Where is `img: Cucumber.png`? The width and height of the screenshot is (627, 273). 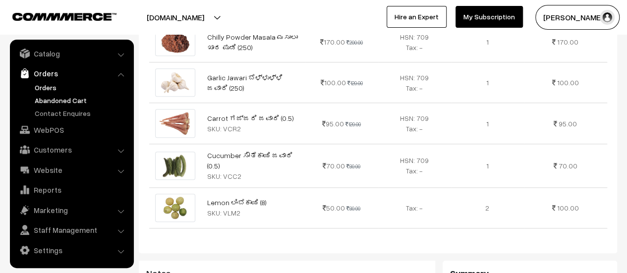
img: Cucumber.png is located at coordinates (175, 166).